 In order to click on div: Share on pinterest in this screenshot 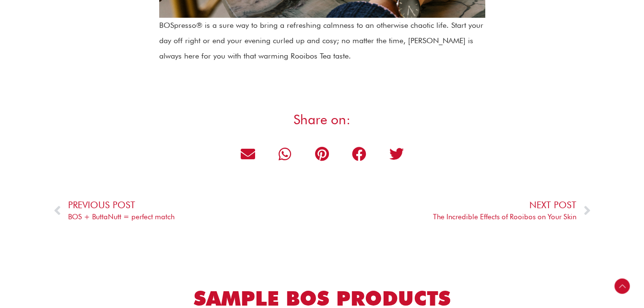, I will do `click(322, 154)`.